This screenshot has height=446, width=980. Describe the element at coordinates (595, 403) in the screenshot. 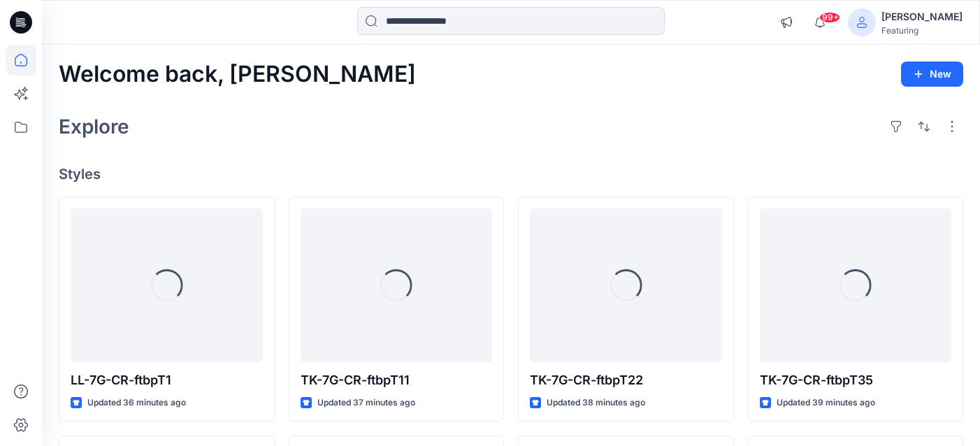

I see `p: Updated 38 minutes ago` at that location.